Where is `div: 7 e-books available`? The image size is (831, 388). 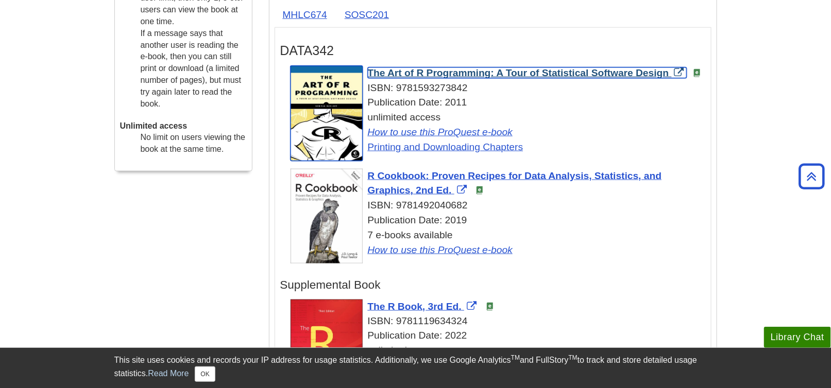 div: 7 e-books available is located at coordinates (498, 243).